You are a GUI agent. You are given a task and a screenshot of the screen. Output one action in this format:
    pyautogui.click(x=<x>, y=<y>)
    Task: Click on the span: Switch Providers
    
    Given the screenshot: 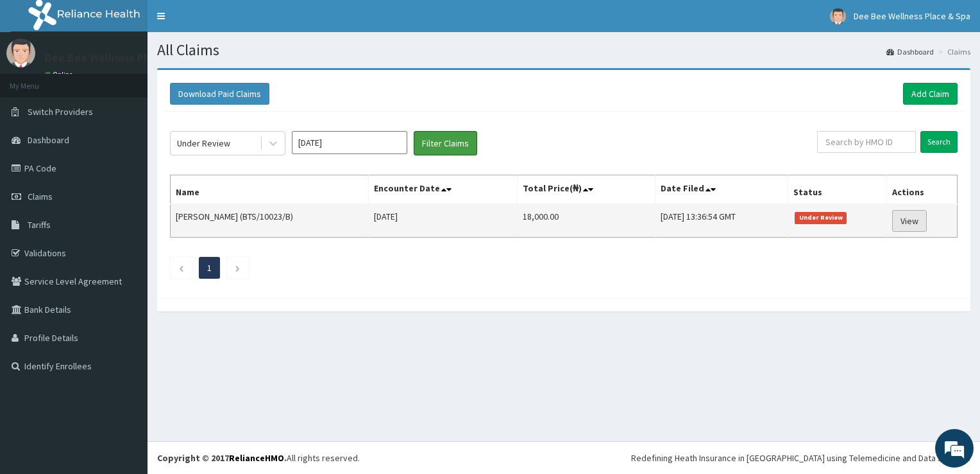 What is the action you would take?
    pyautogui.click(x=60, y=112)
    